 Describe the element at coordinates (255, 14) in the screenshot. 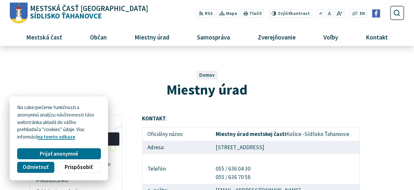

I see `span: Tlačiť` at that location.